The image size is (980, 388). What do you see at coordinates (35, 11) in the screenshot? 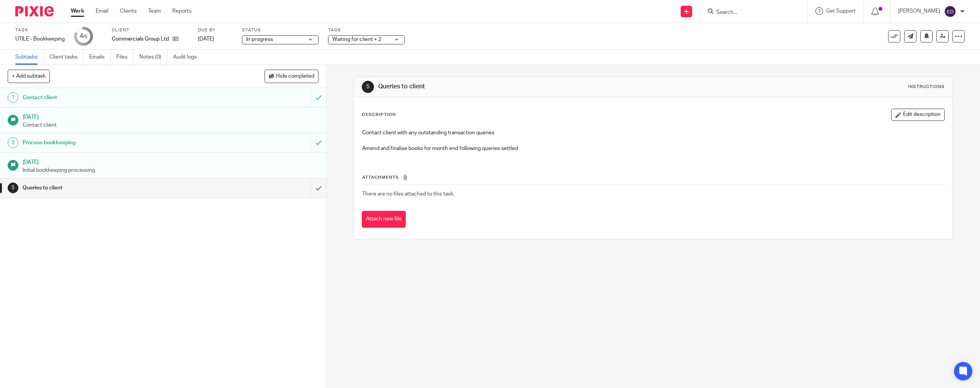
I see `img: Pixie` at bounding box center [35, 11].